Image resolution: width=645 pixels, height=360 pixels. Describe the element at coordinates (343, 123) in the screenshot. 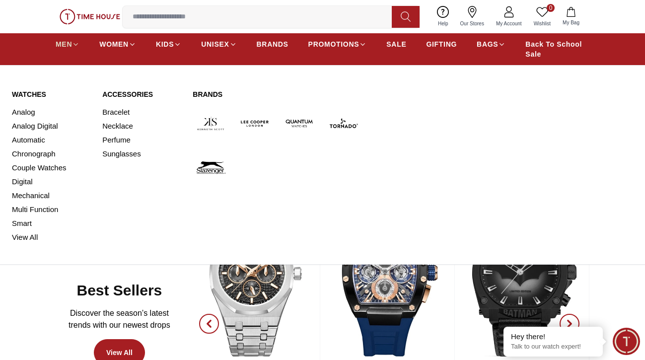

I see `img: Tornado` at that location.